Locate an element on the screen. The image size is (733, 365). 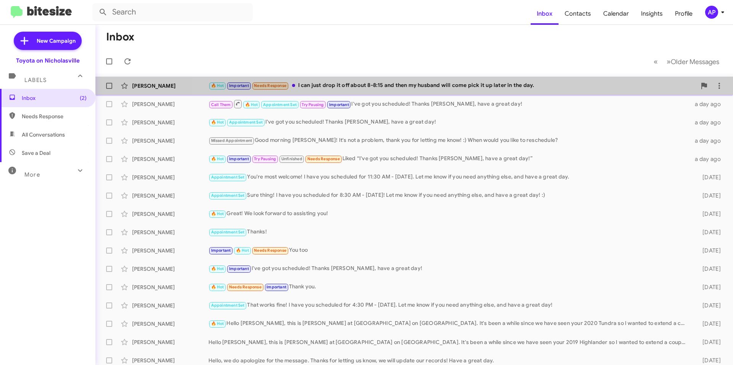
input: Search is located at coordinates (173, 12).